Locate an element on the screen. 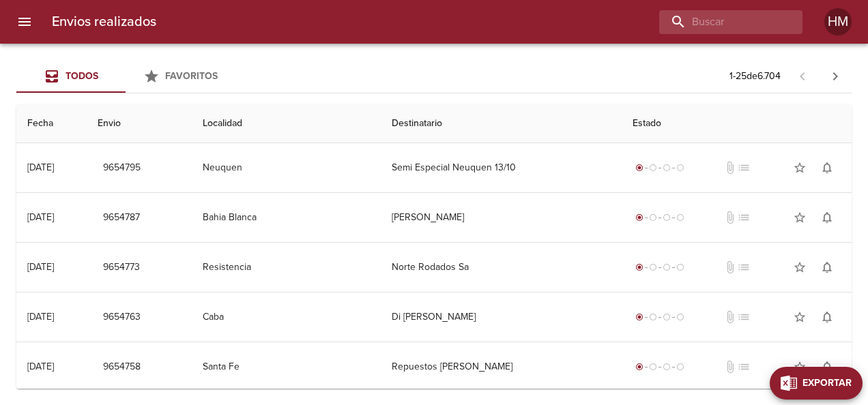  button: 9654773 is located at coordinates (121, 267).